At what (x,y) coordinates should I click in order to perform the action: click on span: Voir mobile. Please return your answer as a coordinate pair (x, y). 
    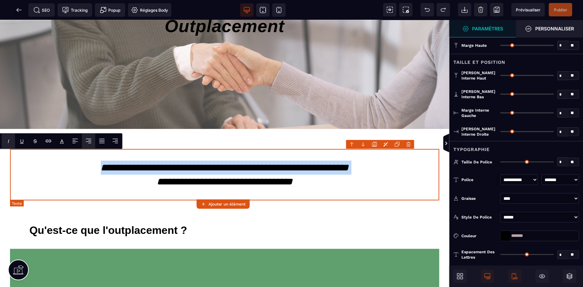
    Looking at the image, I should click on (279, 10).